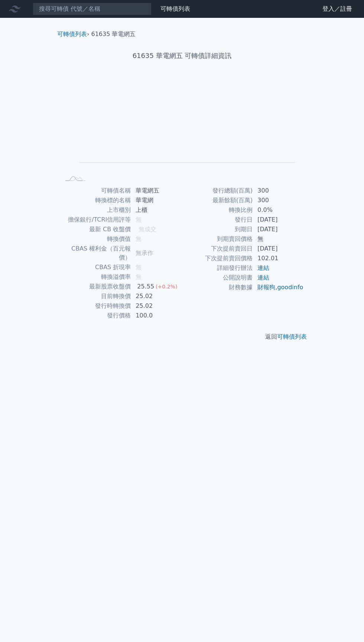 The width and height of the screenshot is (364, 642). What do you see at coordinates (96, 306) in the screenshot?
I see `td: 發行時轉換價` at bounding box center [96, 306].